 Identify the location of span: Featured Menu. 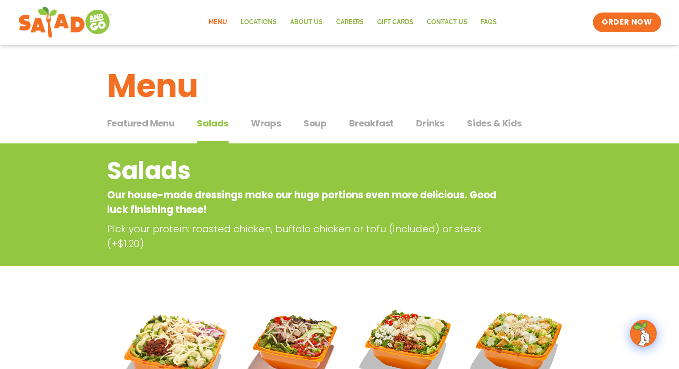
(141, 123).